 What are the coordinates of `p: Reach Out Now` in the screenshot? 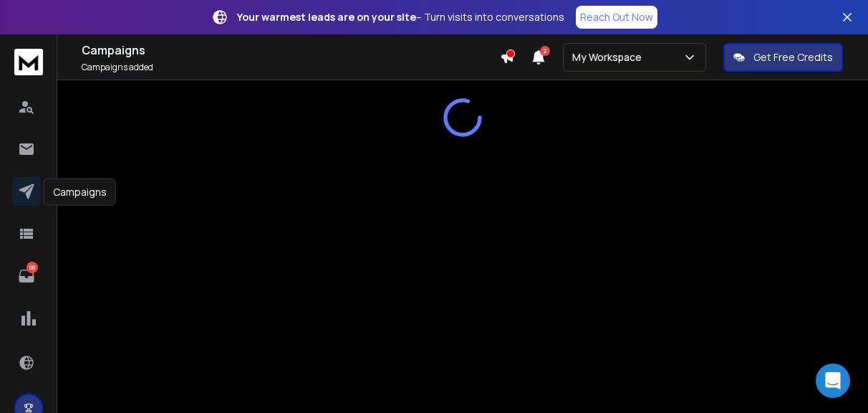 It's located at (617, 17).